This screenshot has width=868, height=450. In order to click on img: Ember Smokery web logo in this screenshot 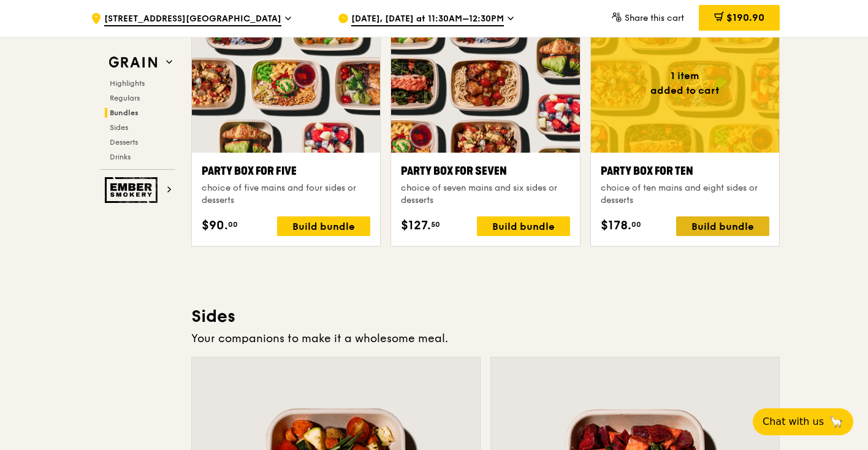, I will do `click(133, 190)`.